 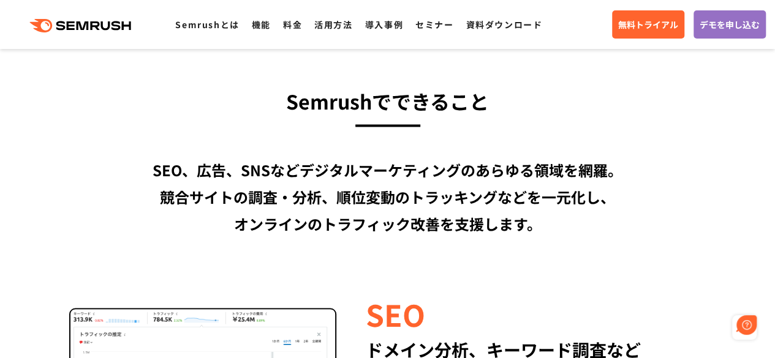 What do you see at coordinates (388, 101) in the screenshot?
I see `h3: Semrushでできること` at bounding box center [388, 101].